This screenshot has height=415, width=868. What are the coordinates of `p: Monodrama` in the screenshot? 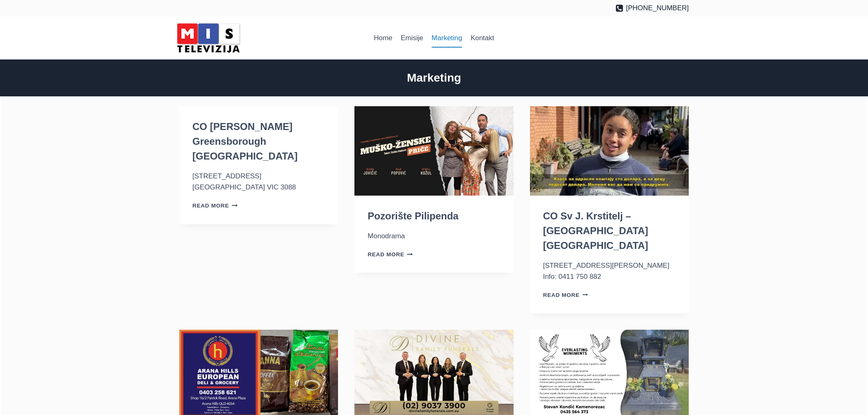 It's located at (434, 236).